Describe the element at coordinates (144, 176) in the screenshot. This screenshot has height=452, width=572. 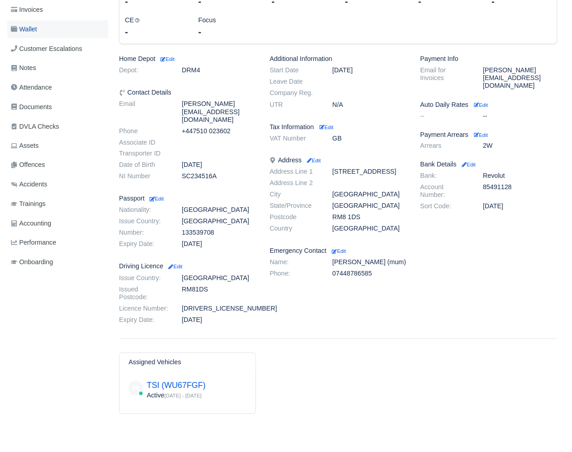
I see `dt: NI Number` at that location.